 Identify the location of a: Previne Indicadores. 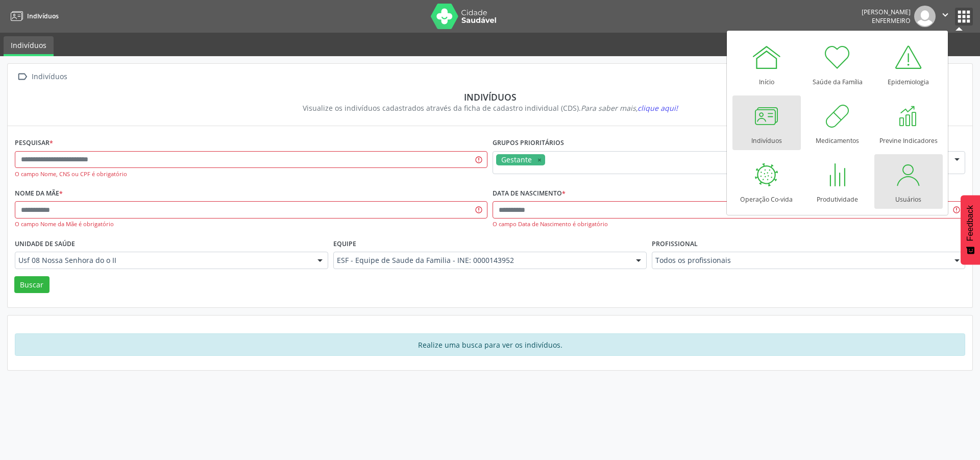
(909, 122).